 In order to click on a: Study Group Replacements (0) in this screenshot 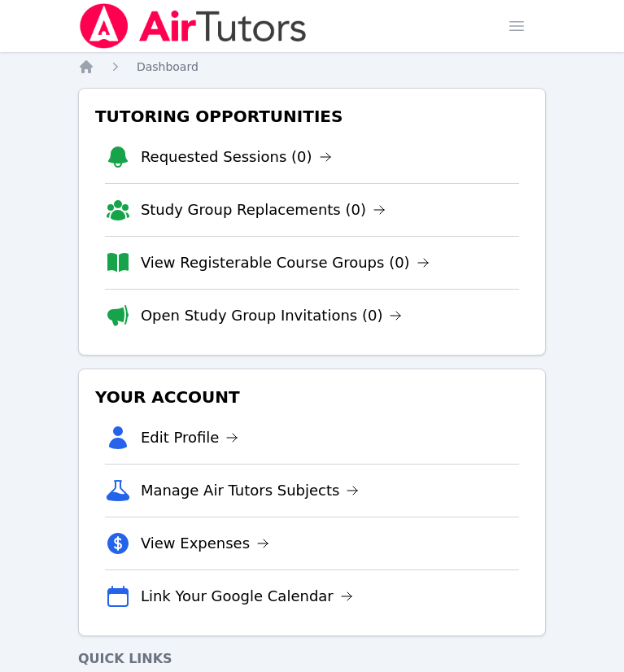, I will do `click(263, 210)`.